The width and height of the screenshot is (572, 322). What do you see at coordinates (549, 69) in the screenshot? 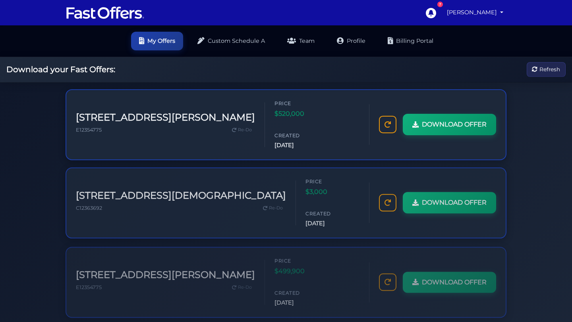
I see `span: Refresh` at bounding box center [549, 69].